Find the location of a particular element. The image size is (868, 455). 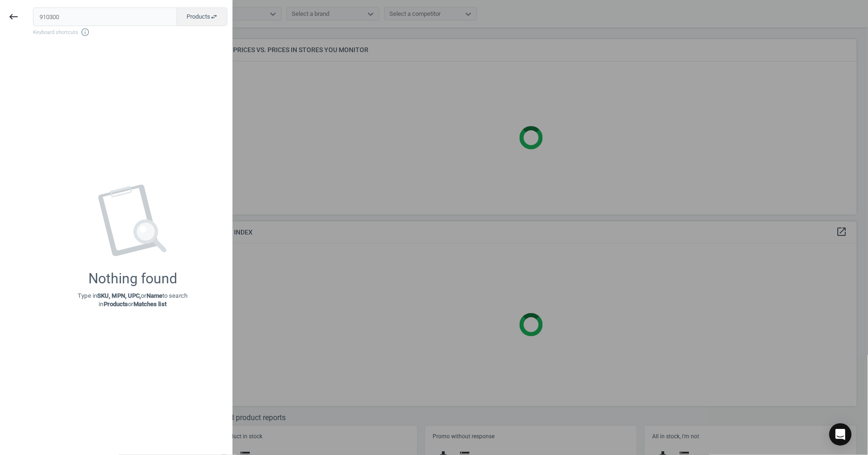

input: Enter the SKU or product name is located at coordinates (105, 17).